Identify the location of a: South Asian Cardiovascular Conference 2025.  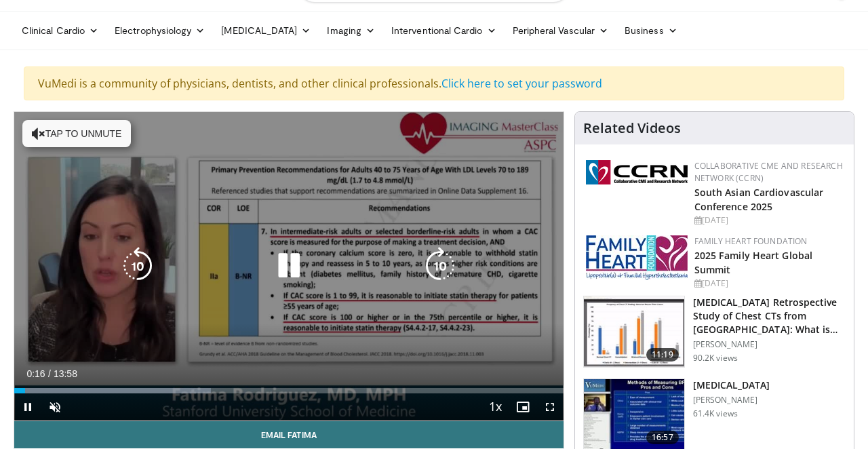
(759, 199).